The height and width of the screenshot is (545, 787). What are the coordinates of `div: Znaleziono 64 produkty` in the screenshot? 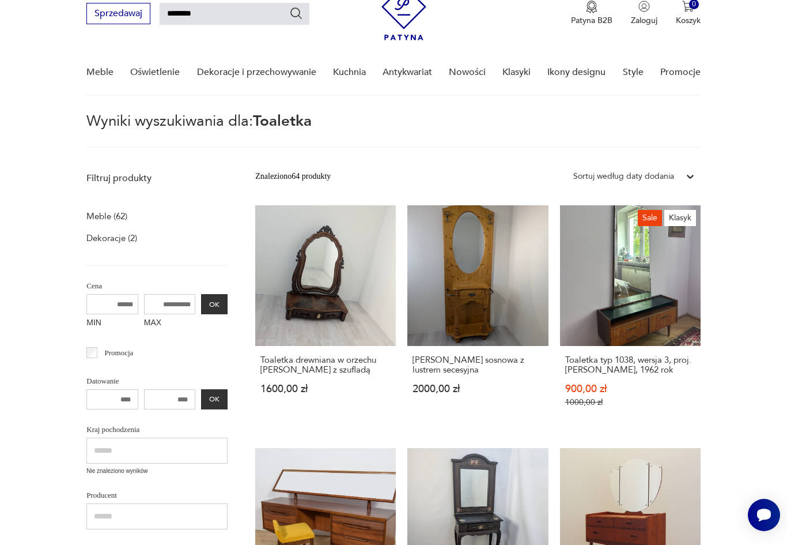 It's located at (293, 176).